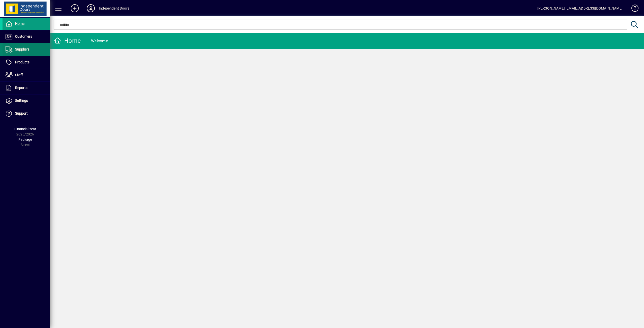 This screenshot has height=328, width=644. I want to click on a: Settings, so click(26, 101).